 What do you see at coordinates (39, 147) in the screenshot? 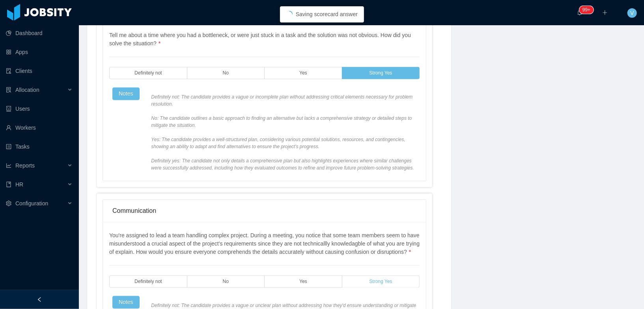
I see `a: icon: profileTasks` at bounding box center [39, 147].